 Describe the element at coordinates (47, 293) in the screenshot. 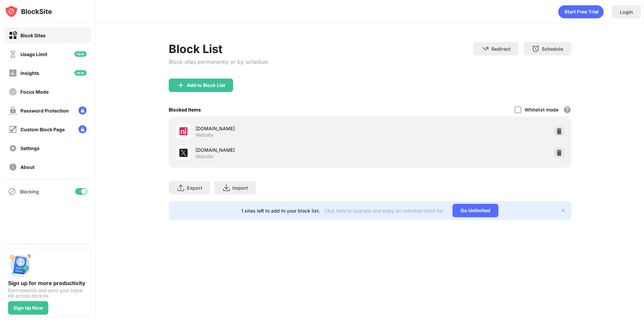

I see `div: Earn rewards and sync your block list across devices` at that location.